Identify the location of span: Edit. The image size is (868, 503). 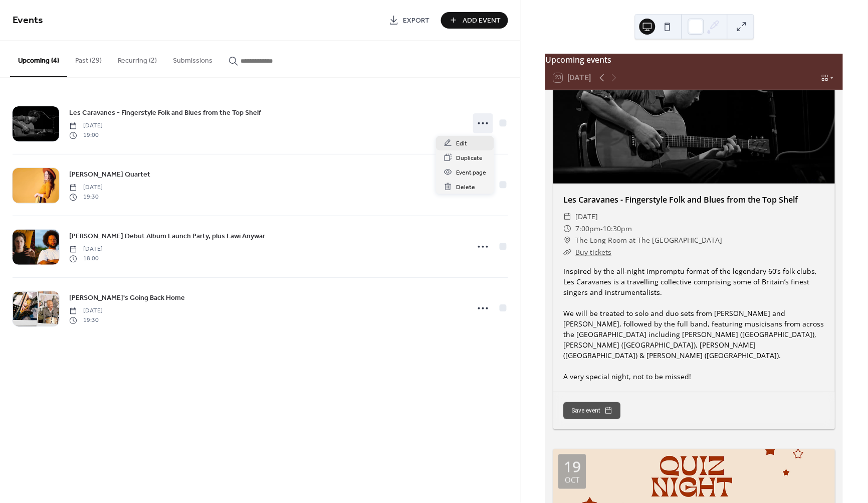
(462, 144).